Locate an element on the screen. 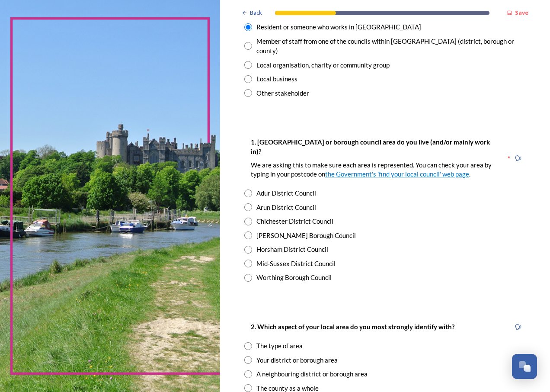  p: We are asking this to make sure each area is represented. You can check your area by typing in yo... is located at coordinates (375, 170).